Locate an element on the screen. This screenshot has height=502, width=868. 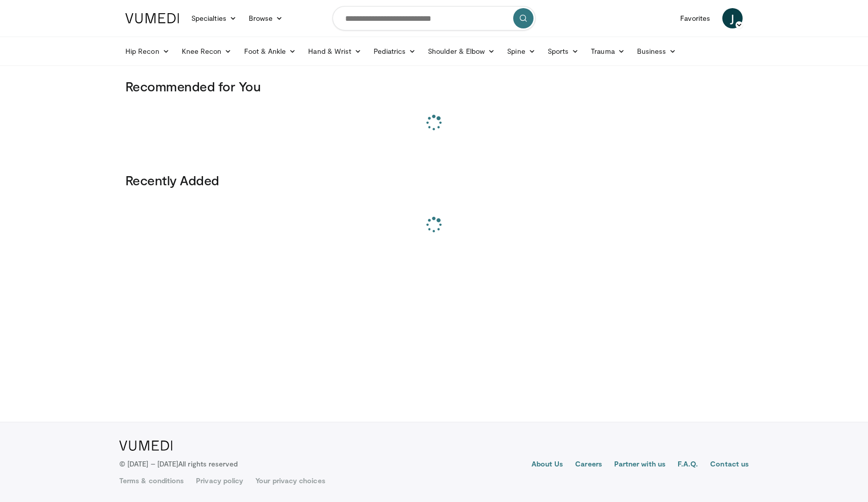
a: About Us is located at coordinates (548, 465).